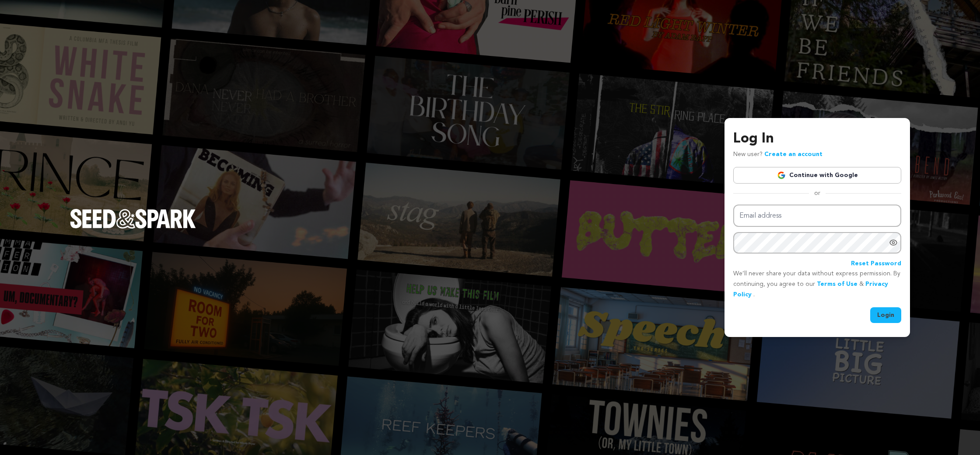 This screenshot has height=455, width=980. What do you see at coordinates (817, 215) in the screenshot?
I see `input: Email address` at bounding box center [817, 215].